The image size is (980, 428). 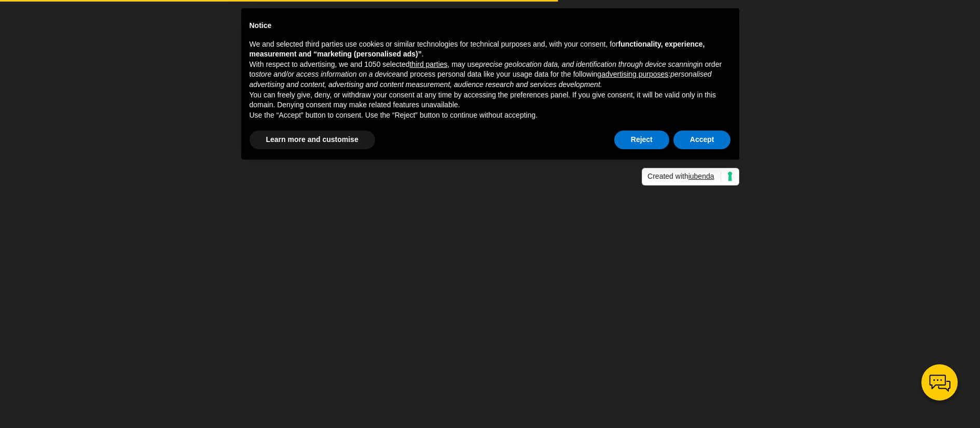 I want to click on button: third parties, so click(x=428, y=65).